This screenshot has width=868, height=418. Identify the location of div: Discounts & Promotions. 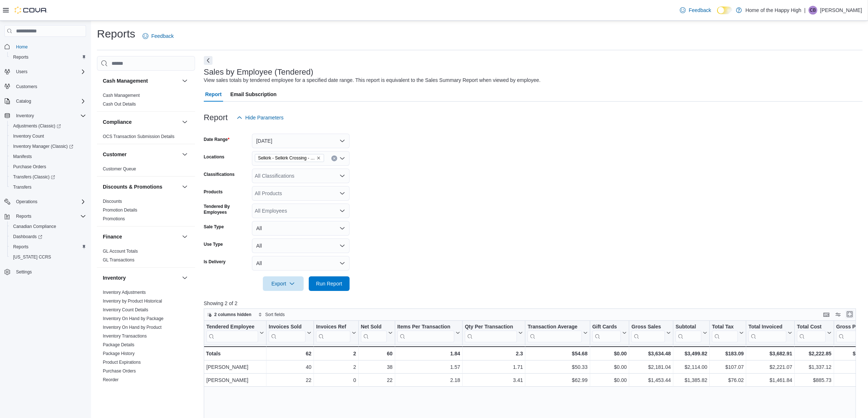
(146, 212).